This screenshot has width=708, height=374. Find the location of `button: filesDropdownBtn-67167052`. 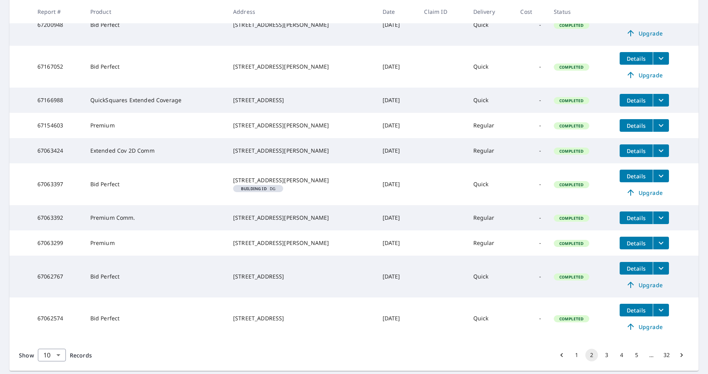

button: filesDropdownBtn-67167052 is located at coordinates (661, 58).